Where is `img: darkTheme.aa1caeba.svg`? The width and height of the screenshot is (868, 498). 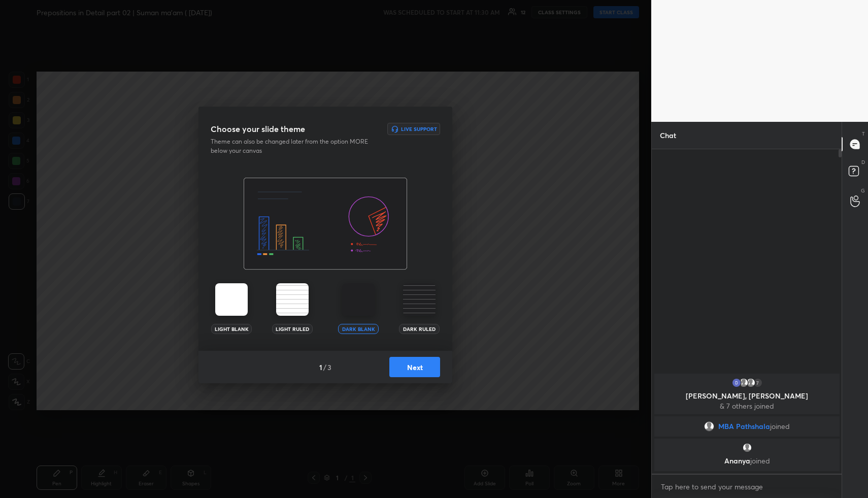 img: darkTheme.aa1caeba.svg is located at coordinates (359, 300).